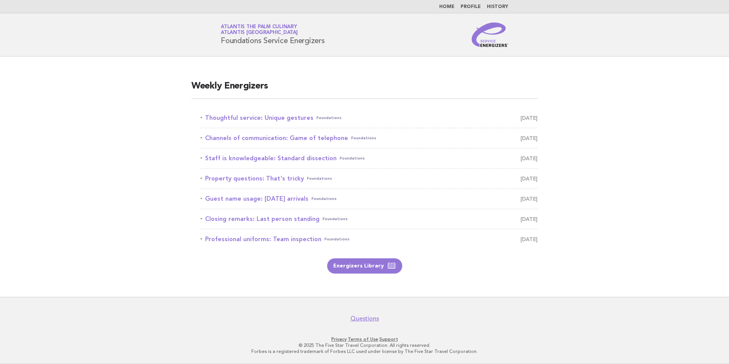  What do you see at coordinates (490, 35) in the screenshot?
I see `img: Service Energizers` at bounding box center [490, 35].